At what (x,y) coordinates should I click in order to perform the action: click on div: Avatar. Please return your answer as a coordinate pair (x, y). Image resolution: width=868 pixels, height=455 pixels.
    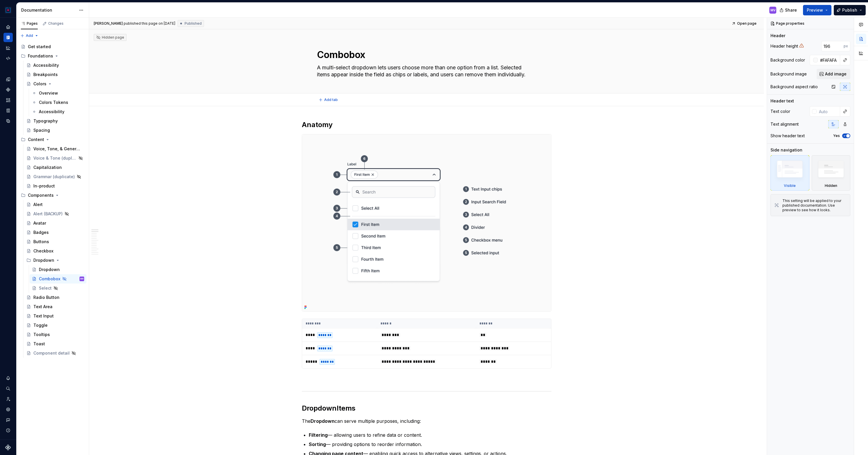
    Looking at the image, I should click on (40, 223).